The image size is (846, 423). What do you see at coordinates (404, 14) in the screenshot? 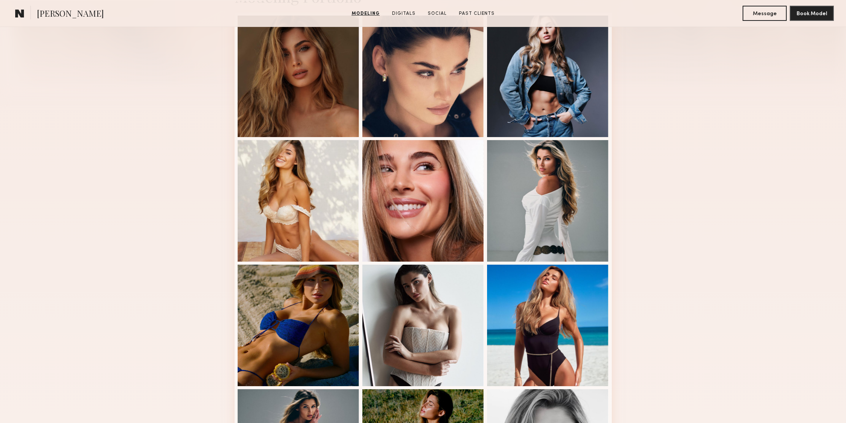
I see `a: Digitals` at bounding box center [404, 14].